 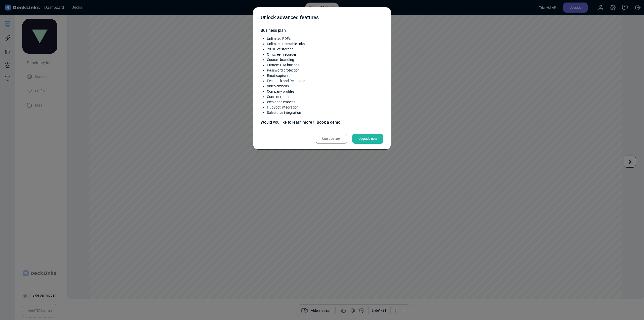 What do you see at coordinates (329, 122) in the screenshot?
I see `a: Book a demo` at bounding box center [329, 122].